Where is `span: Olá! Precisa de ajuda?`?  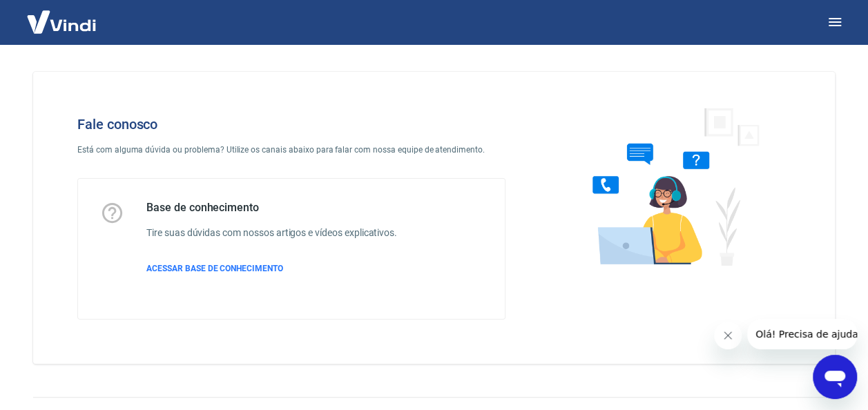 span: Olá! Precisa de ajuda? is located at coordinates (63, 15).